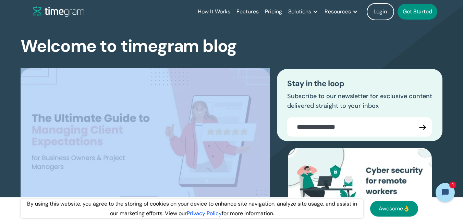 The width and height of the screenshot is (463, 220). What do you see at coordinates (129, 46) in the screenshot?
I see `h1: Welcome to timegram blog` at bounding box center [129, 46].